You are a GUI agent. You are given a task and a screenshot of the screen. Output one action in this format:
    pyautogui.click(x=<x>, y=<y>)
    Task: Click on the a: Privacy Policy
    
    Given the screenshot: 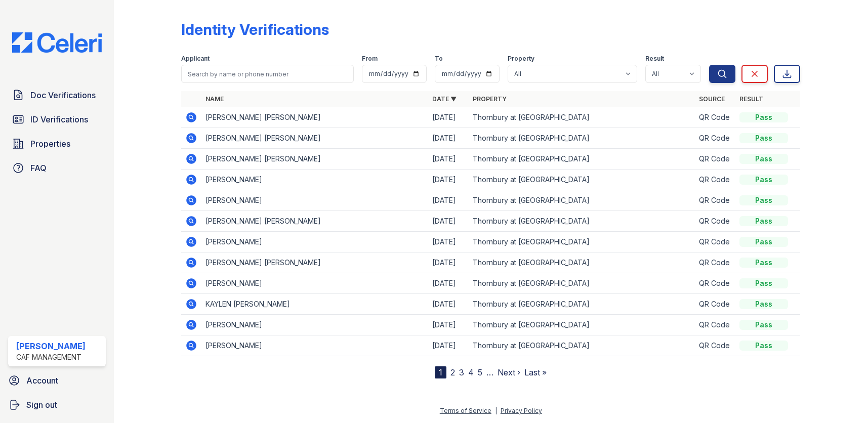 What is the action you would take?
    pyautogui.click(x=521, y=410)
    